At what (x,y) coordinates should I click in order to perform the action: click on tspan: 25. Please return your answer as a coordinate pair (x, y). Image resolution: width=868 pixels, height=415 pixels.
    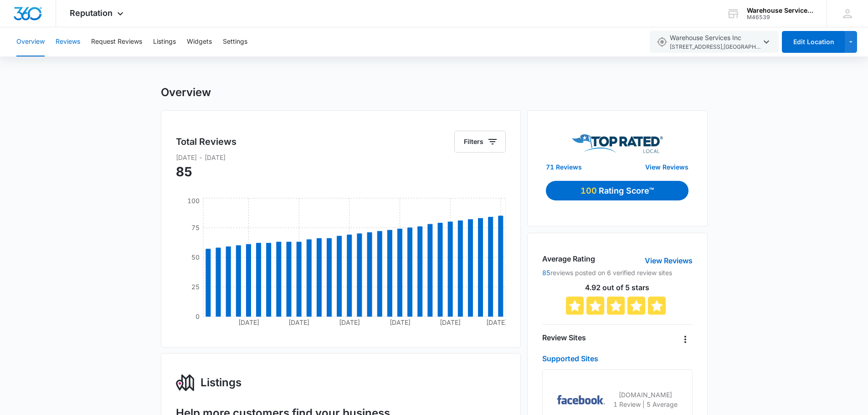
    Looking at the image, I should click on (195, 287).